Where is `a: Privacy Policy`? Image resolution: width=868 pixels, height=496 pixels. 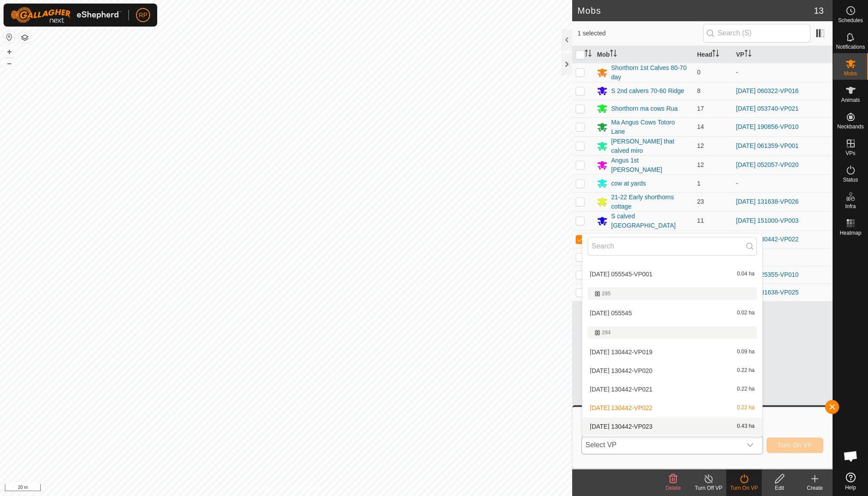
a: Privacy Policy is located at coordinates (268, 489).